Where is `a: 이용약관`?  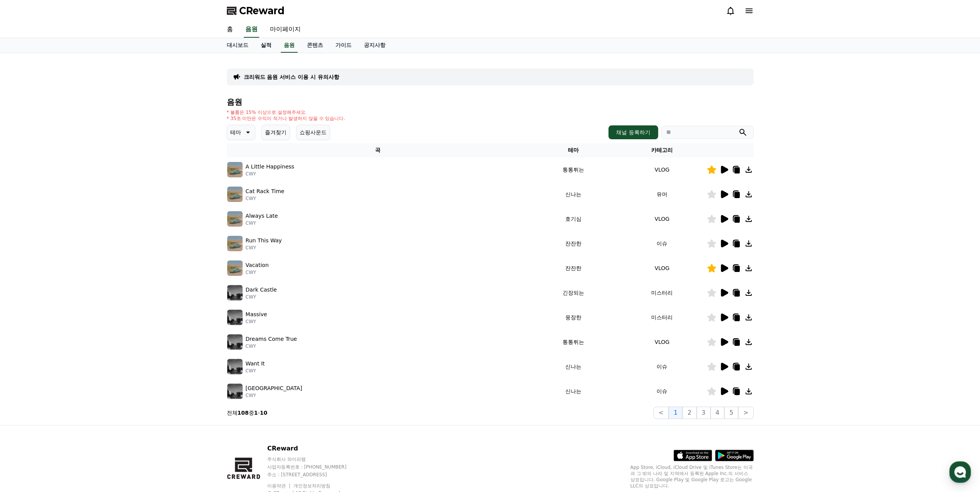
a: 이용약관 is located at coordinates (279, 486).